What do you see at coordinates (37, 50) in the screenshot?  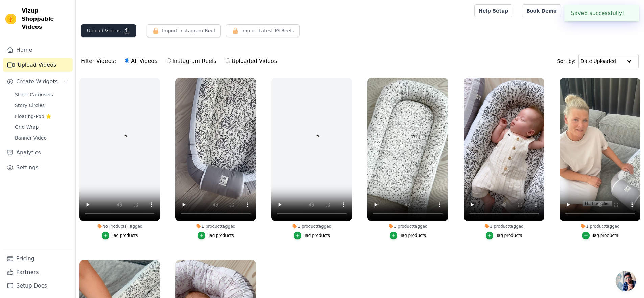 I see `a: Home` at bounding box center [37, 50].